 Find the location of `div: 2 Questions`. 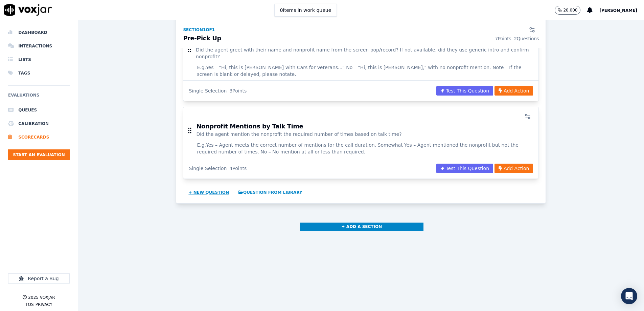

div: 2 Questions is located at coordinates (527, 39).